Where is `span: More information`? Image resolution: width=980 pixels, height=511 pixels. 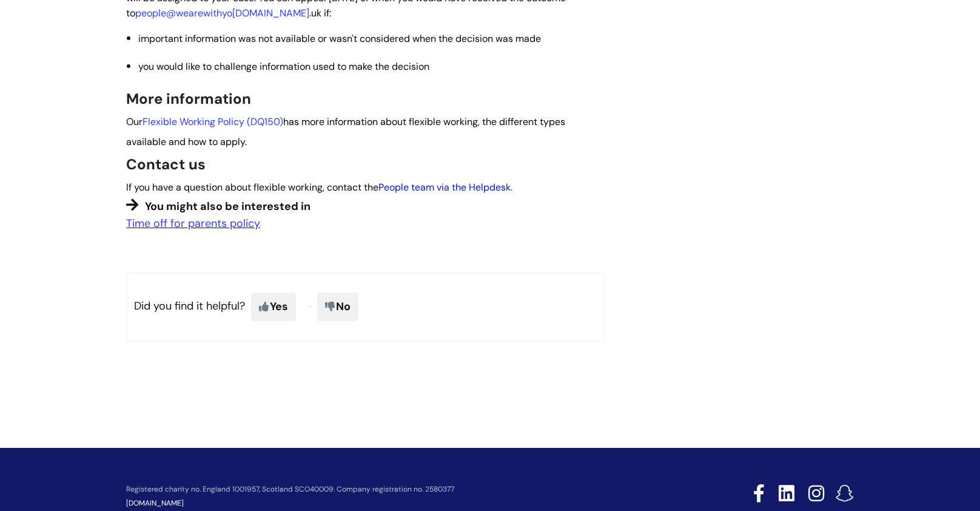 span: More information is located at coordinates (189, 98).